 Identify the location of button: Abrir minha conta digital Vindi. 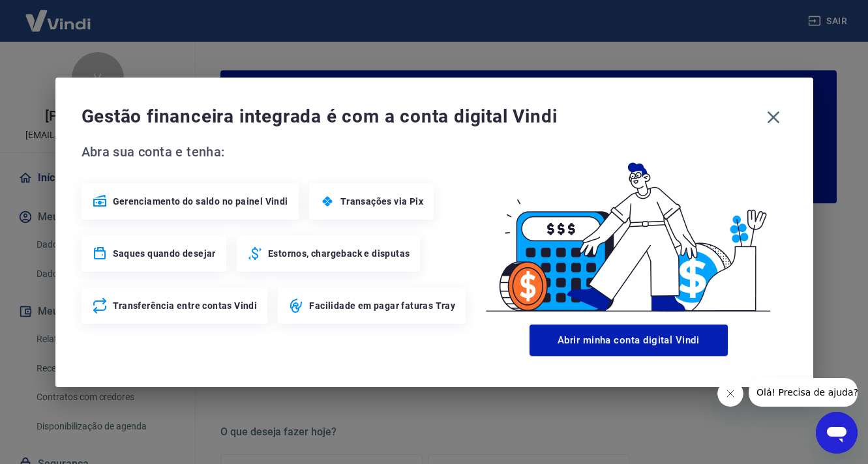
(629, 340).